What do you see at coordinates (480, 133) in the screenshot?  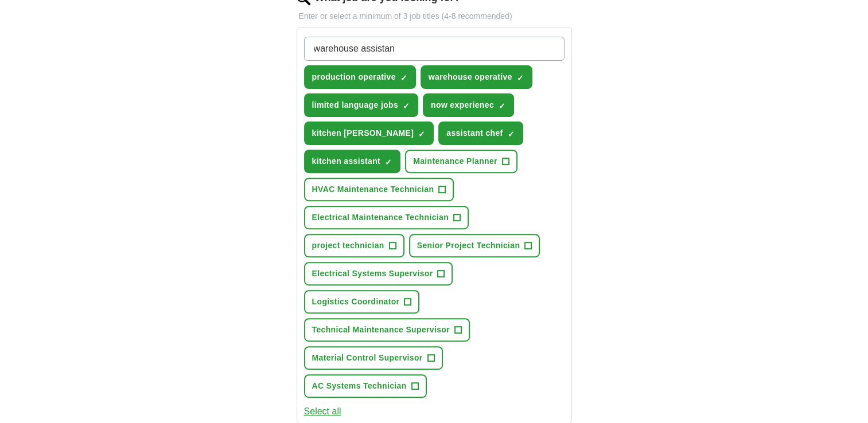 I see `button: assistant chef✓` at bounding box center [480, 133].